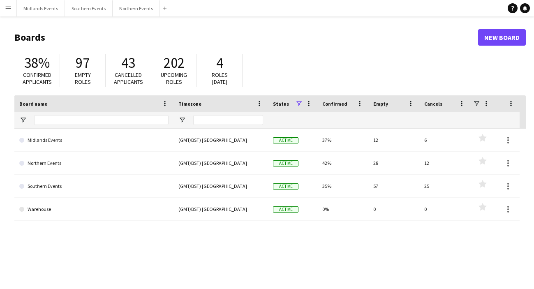 The height and width of the screenshot is (289, 534). I want to click on a: Midlands Events, so click(94, 140).